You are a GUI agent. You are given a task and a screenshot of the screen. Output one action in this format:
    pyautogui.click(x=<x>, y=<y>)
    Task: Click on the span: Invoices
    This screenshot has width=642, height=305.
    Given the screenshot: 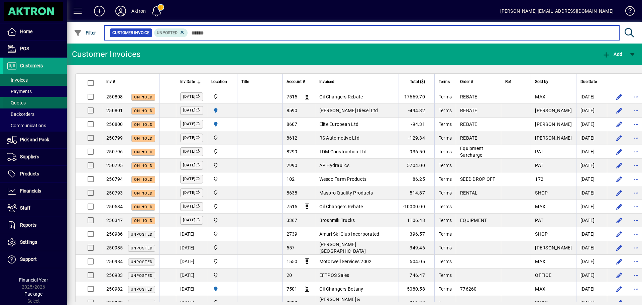 What is the action you would take?
    pyautogui.click(x=17, y=80)
    